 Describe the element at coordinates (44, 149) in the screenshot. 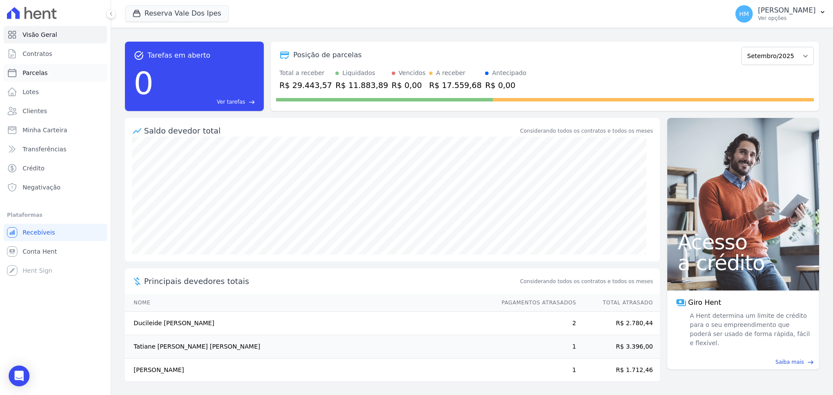

I see `span: Transferências` at that location.